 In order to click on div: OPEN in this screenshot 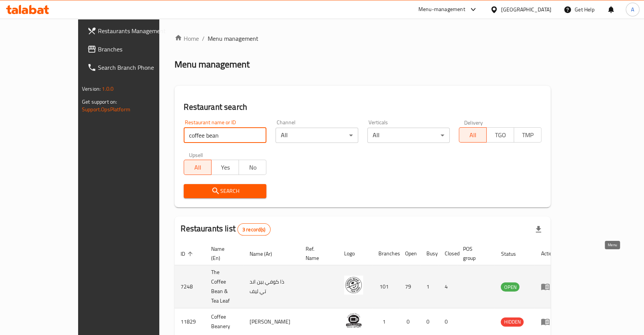, I will do `click(510, 287)`.